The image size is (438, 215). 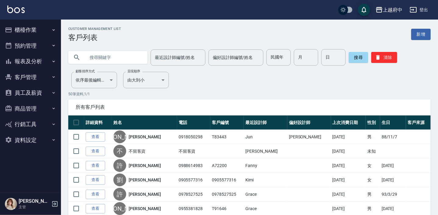 I want to click on th: 偏好設計師, so click(x=309, y=122).